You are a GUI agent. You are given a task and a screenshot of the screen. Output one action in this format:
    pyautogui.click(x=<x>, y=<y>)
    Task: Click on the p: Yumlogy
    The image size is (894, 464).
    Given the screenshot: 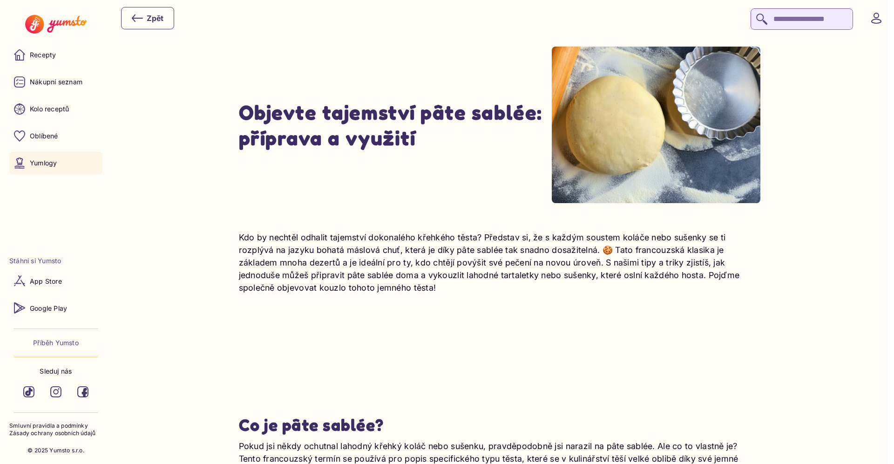 What is the action you would take?
    pyautogui.click(x=43, y=163)
    